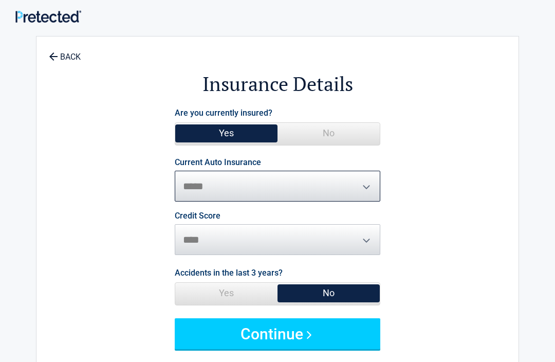  I want to click on h2: Insurance Details, so click(278, 84).